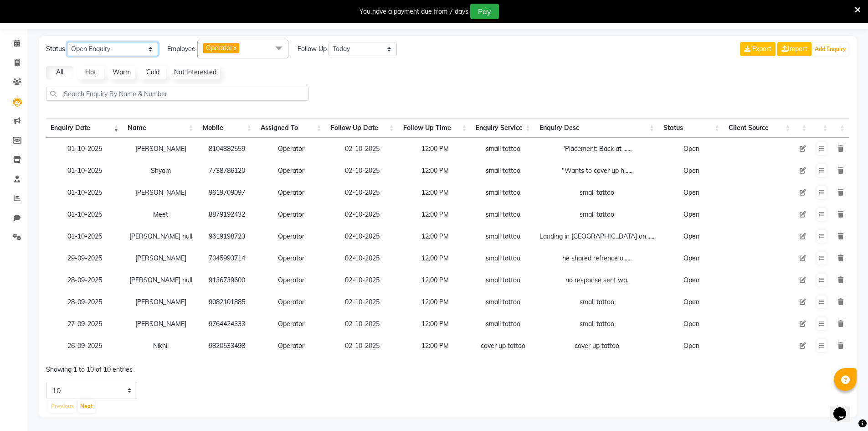 The width and height of the screenshot is (868, 431). What do you see at coordinates (763, 49) in the screenshot?
I see `span: Export` at bounding box center [763, 49].